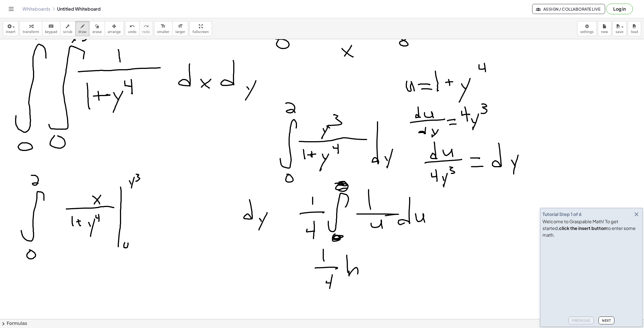  What do you see at coordinates (51, 27) in the screenshot?
I see `i: keyboard` at bounding box center [51, 27].